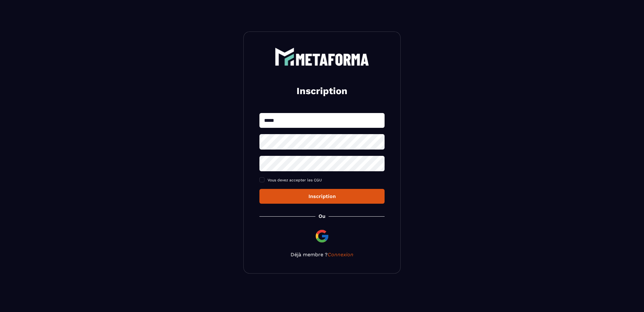  What do you see at coordinates (322, 196) in the screenshot?
I see `div: Inscription` at bounding box center [322, 196].